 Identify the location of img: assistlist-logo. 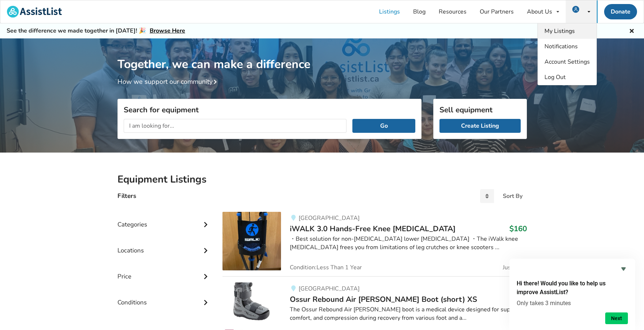
(34, 12).